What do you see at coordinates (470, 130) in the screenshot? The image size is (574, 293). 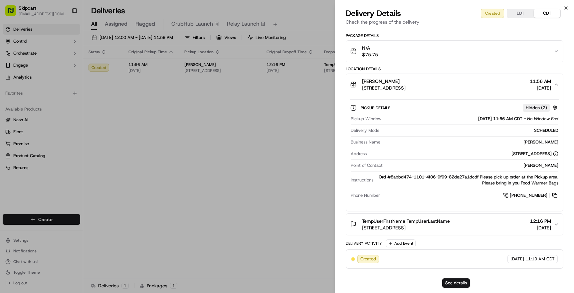 I see `div: SCHEDULED` at bounding box center [470, 130].